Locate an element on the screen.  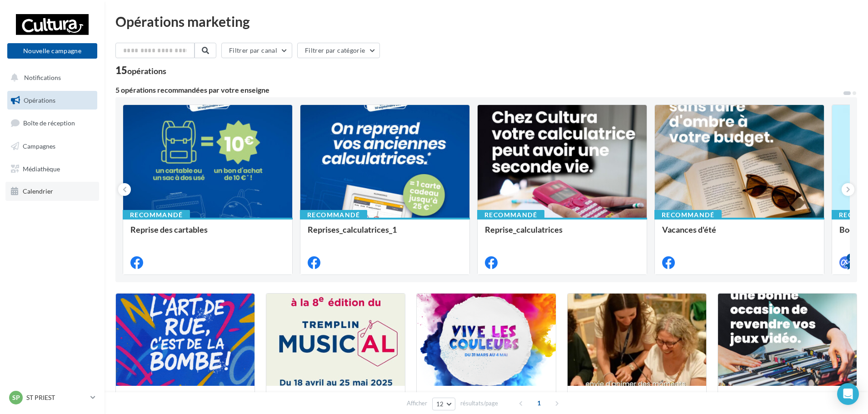
div: Reprises_calculatrices_1 is located at coordinates (385, 234).